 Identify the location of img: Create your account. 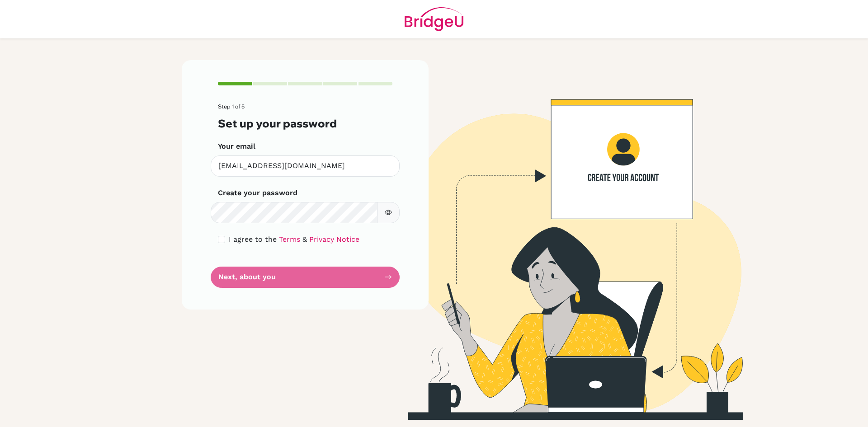
(562, 239).